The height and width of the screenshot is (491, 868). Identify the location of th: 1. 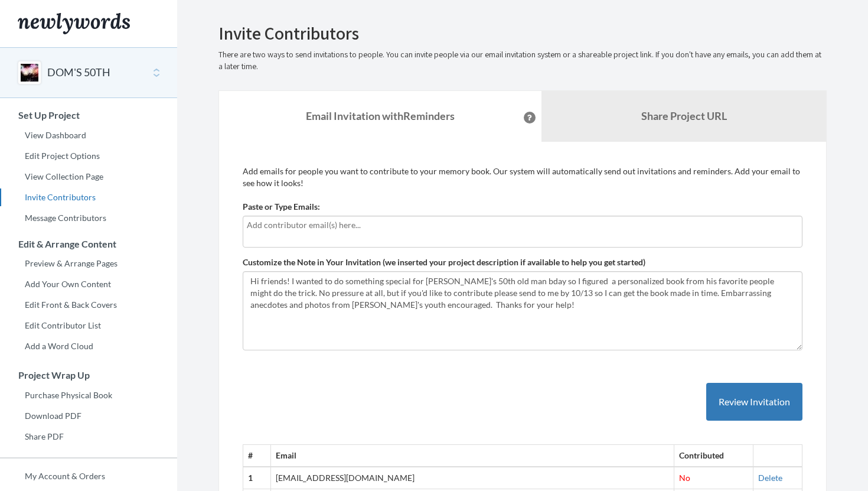
(257, 477).